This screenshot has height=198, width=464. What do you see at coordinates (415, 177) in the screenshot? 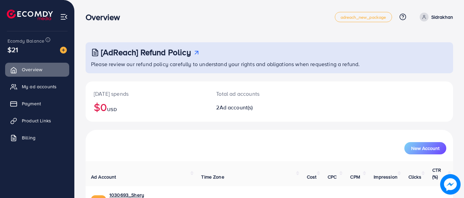
I see `span: Clicks` at bounding box center [415, 177].